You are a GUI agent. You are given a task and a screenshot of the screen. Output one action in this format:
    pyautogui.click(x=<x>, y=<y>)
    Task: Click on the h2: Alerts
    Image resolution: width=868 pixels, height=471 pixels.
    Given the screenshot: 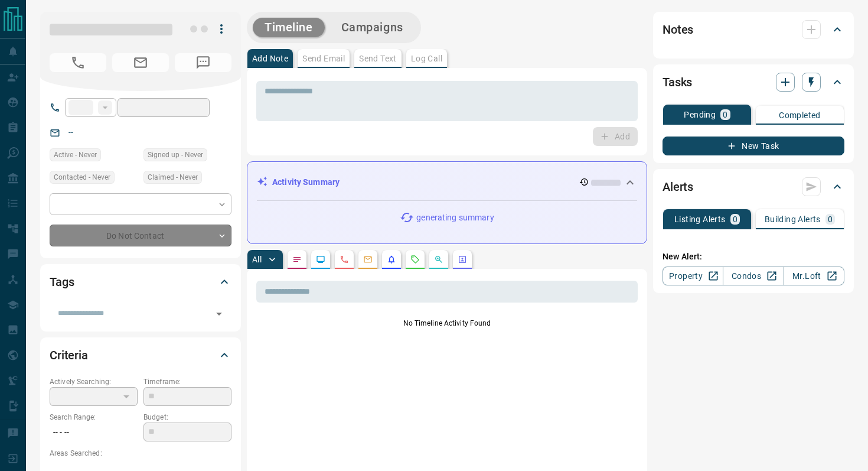 What is the action you would take?
    pyautogui.click(x=678, y=187)
    